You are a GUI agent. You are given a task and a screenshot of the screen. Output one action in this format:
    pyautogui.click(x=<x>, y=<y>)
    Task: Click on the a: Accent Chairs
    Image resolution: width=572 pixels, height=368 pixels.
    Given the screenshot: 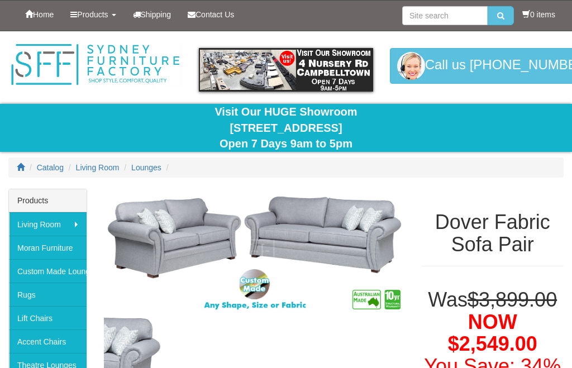 What is the action you would take?
    pyautogui.click(x=47, y=341)
    